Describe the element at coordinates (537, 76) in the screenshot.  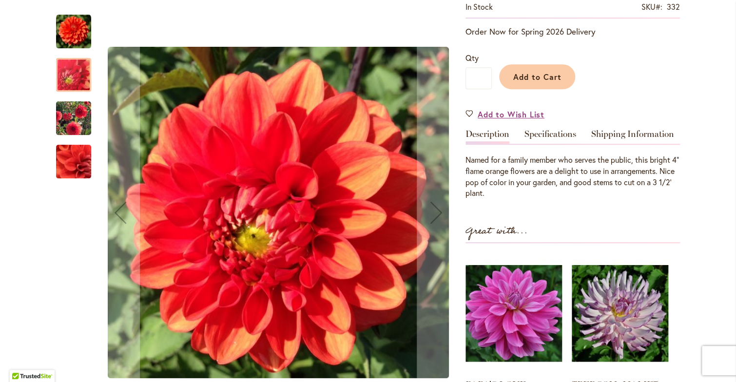
I see `button: Add to Cart` at that location.